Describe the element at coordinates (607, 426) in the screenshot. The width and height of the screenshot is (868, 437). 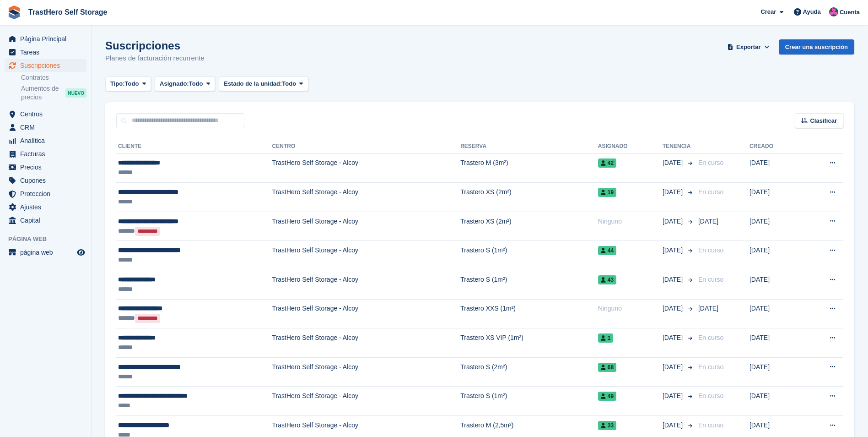
I see `span: 33` at that location.